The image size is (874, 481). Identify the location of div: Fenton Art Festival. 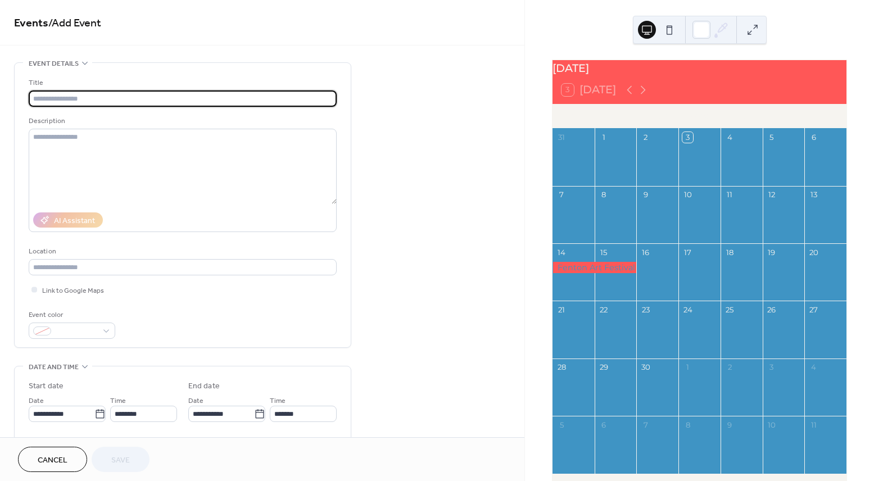
(594, 267).